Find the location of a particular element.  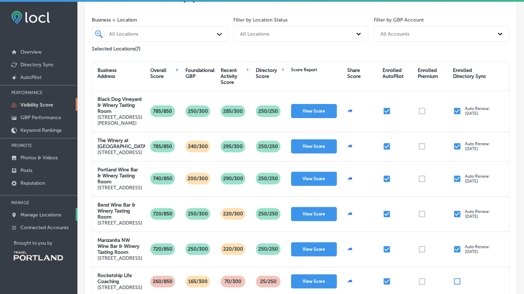

div: Score Report is located at coordinates (304, 70).